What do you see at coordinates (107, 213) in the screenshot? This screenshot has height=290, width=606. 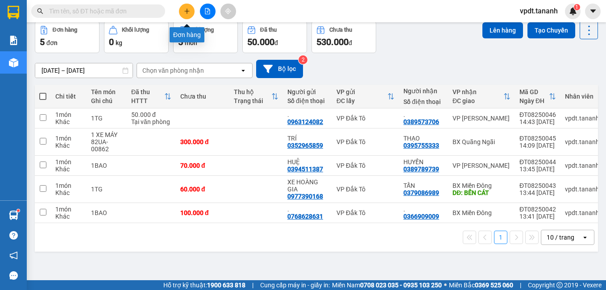 I see `div: 1BAO` at bounding box center [107, 213].